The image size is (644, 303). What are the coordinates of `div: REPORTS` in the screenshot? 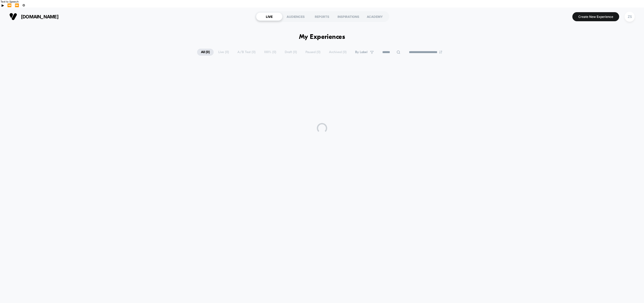 It's located at (322, 17).